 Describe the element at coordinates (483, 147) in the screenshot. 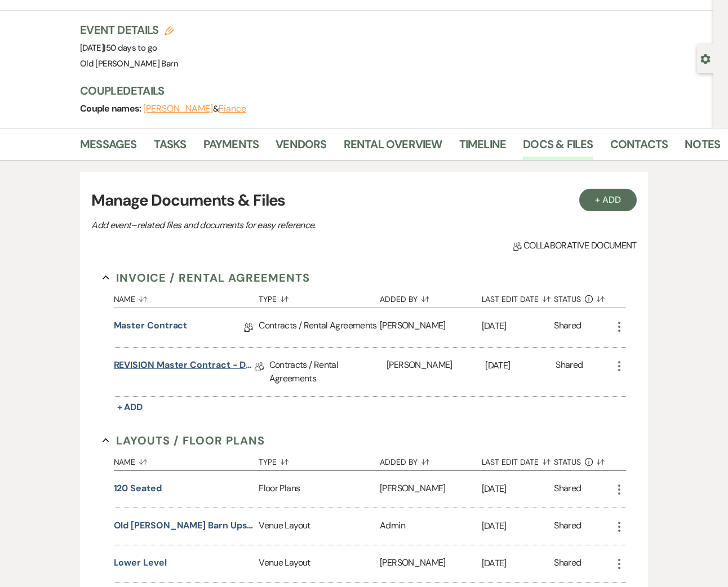

I see `a: Timeline` at that location.